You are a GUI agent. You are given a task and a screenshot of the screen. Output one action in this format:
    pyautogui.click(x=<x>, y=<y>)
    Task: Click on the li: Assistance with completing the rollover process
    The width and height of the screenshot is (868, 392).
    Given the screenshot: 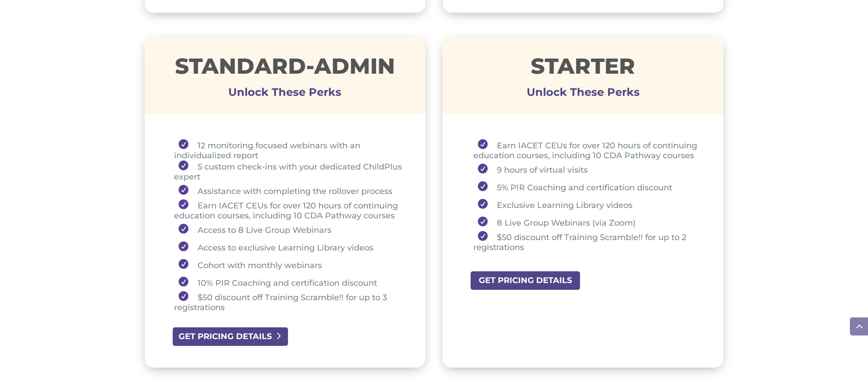 What is the action you would take?
    pyautogui.click(x=288, y=190)
    